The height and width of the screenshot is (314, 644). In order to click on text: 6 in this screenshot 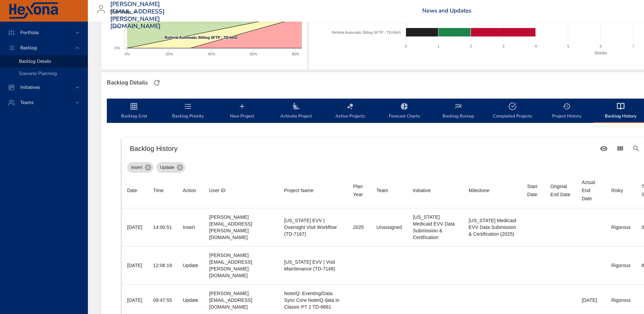, I will do `click(601, 46)`.